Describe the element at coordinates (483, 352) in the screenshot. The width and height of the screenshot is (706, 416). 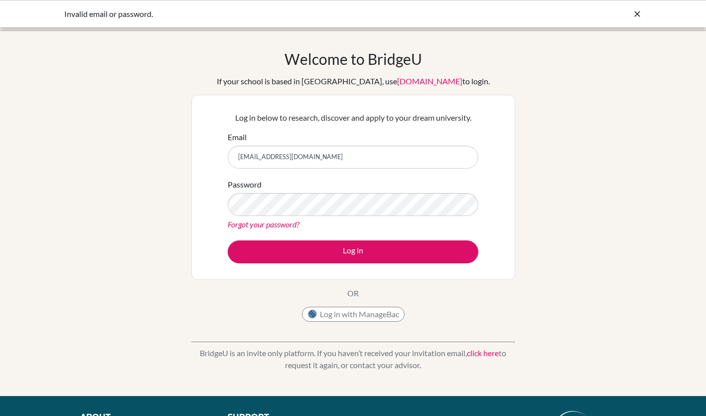
I see `a: click here` at that location.